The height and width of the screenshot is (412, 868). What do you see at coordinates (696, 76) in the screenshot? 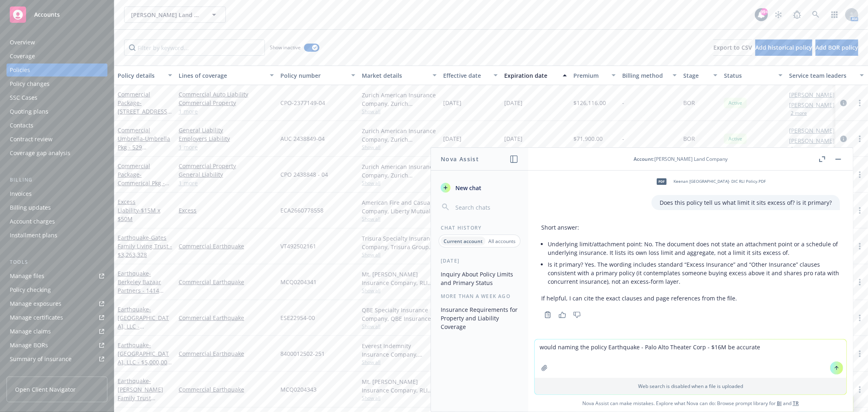
I see `div: Stage` at bounding box center [696, 76].